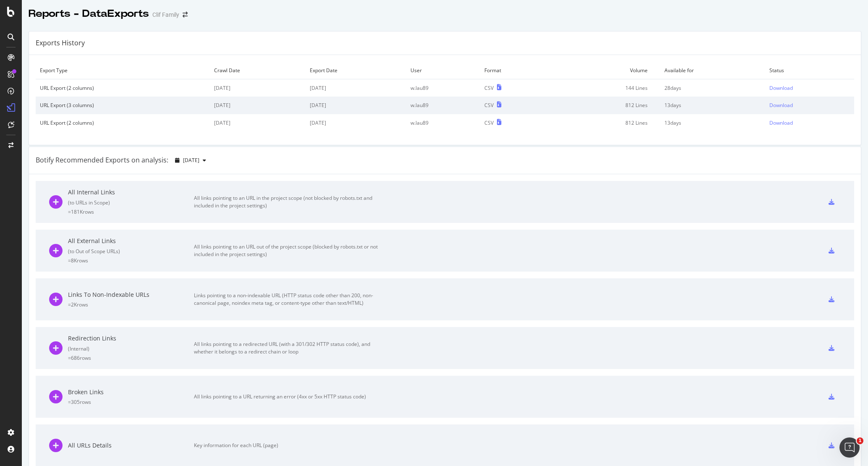  I want to click on div: All links pointing to an URL in the project scope (not blocked by robots.txt and included in the ..., so click(288, 202).